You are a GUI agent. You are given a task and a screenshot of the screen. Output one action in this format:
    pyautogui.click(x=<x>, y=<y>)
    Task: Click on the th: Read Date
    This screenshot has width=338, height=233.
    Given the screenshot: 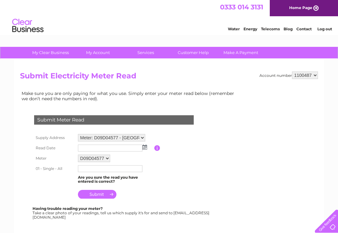 What is the action you would take?
    pyautogui.click(x=54, y=148)
    